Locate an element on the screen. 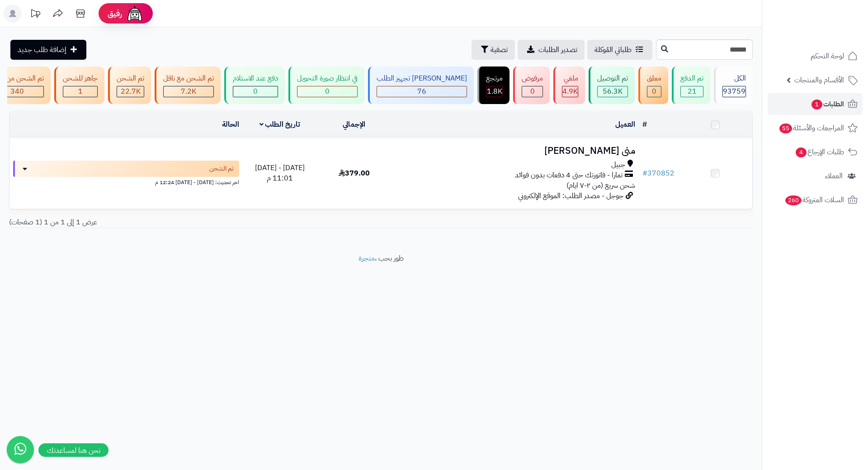 The image size is (868, 470). a: تم الشحن مع ناقل 7.2K is located at coordinates (188, 85).